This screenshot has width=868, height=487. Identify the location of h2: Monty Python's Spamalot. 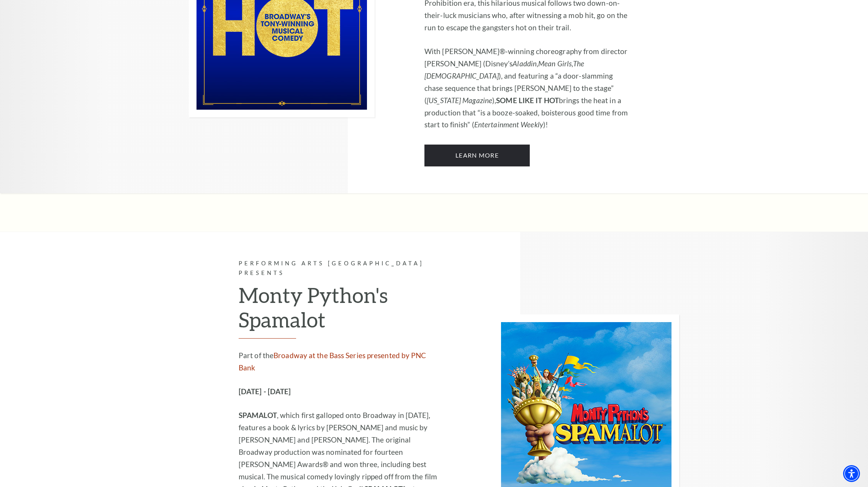
(341, 310).